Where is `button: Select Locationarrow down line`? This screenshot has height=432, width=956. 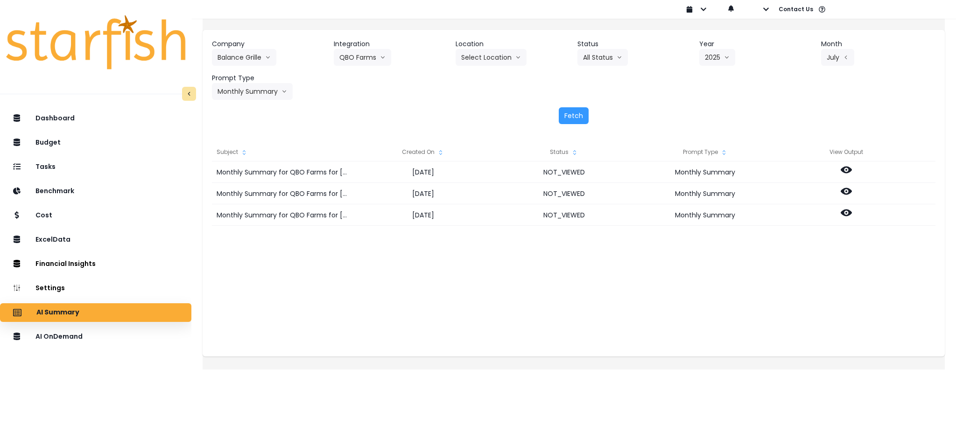 button: Select Locationarrow down line is located at coordinates (491, 57).